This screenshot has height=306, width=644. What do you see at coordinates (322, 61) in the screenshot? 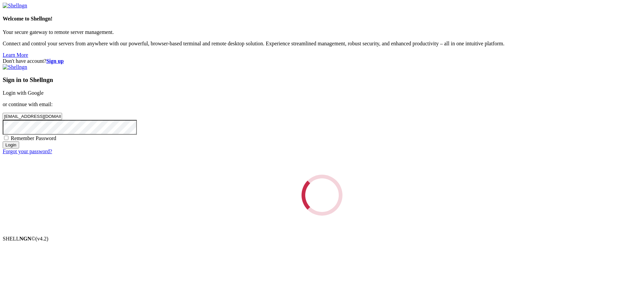
I see `div: Don't have account?` at bounding box center [322, 61].